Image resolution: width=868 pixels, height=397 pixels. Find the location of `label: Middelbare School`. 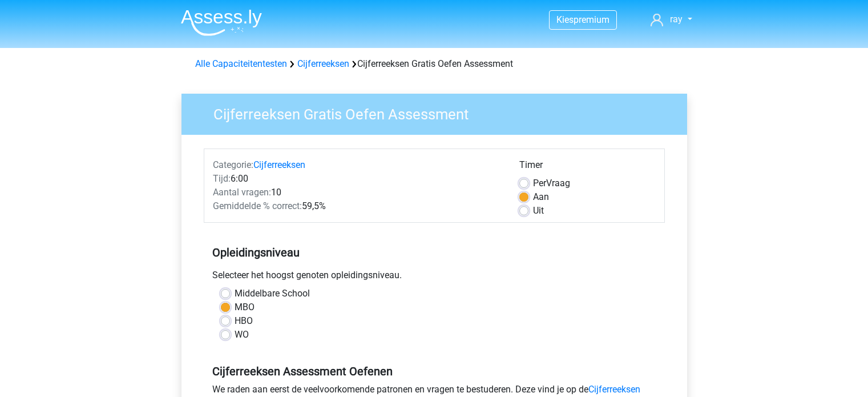

label: Middelbare School is located at coordinates (272, 293).